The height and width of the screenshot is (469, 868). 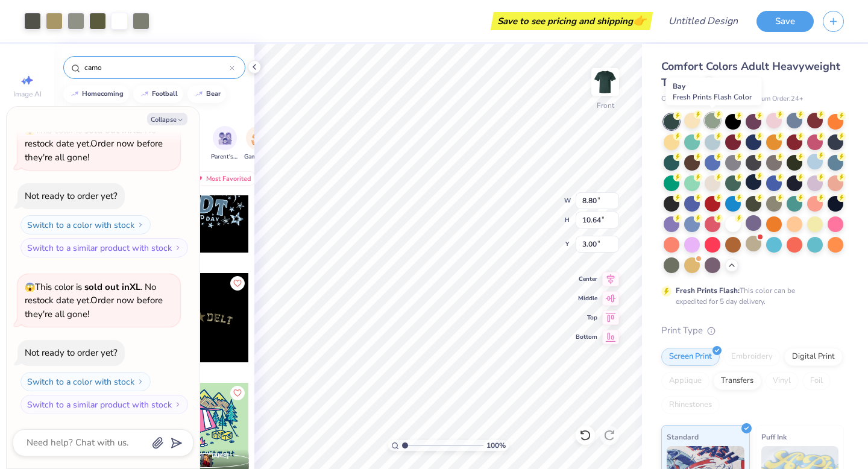 I want to click on div: Foil, so click(x=816, y=381).